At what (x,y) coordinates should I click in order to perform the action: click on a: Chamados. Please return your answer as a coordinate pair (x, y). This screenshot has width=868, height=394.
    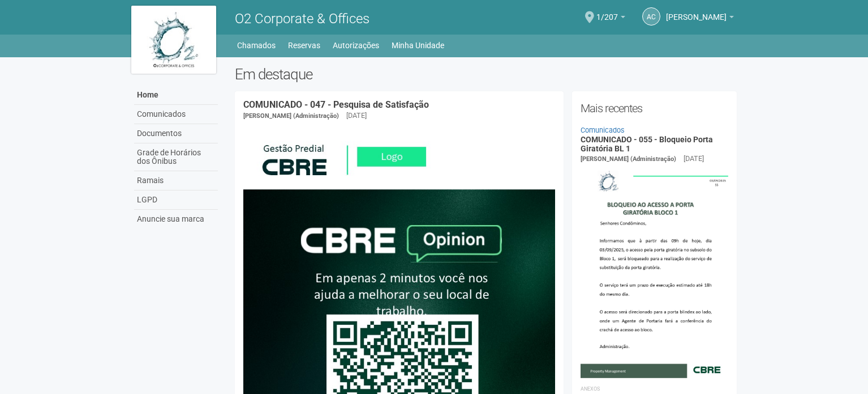
    Looking at the image, I should click on (256, 45).